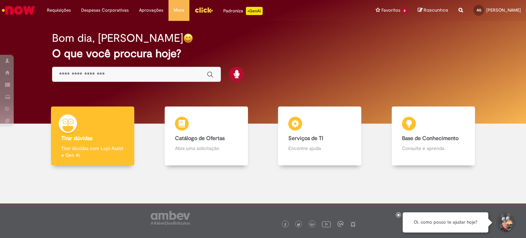 The image size is (526, 238). What do you see at coordinates (306, 138) in the screenshot?
I see `b: Serviços de TI` at bounding box center [306, 138].